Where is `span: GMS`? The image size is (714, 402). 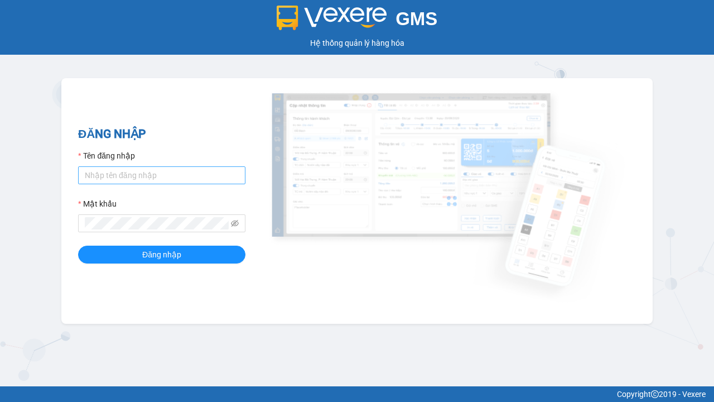 span: GMS is located at coordinates (416, 18).